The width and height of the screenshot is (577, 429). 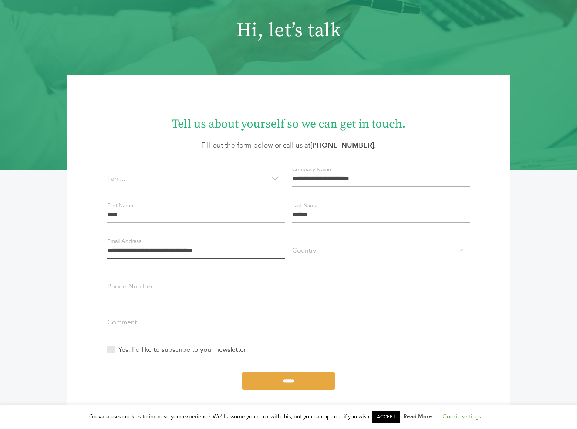 What do you see at coordinates (288, 31) in the screenshot?
I see `h1: Hi, let’s talk` at bounding box center [288, 31].